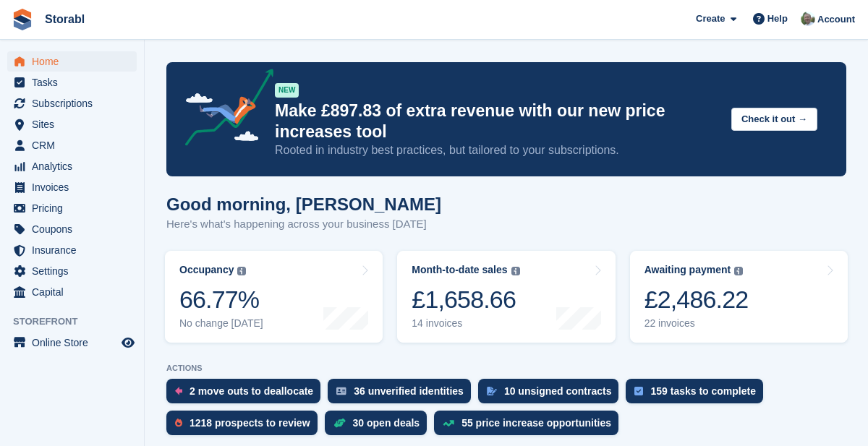 The height and width of the screenshot is (446, 868). What do you see at coordinates (492, 391) in the screenshot?
I see `img: contract_signature_icon-13c848040528278c33f63329250d36e43548de30e8caae1d1a13099fd9432cc5.svg` at bounding box center [492, 391].